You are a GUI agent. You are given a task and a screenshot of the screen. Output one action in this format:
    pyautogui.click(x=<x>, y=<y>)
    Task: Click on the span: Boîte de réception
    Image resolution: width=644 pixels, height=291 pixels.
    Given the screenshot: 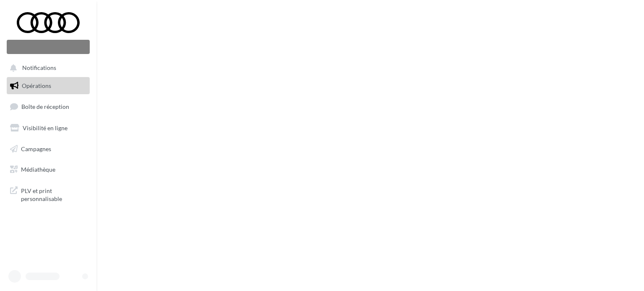 What is the action you would take?
    pyautogui.click(x=45, y=106)
    